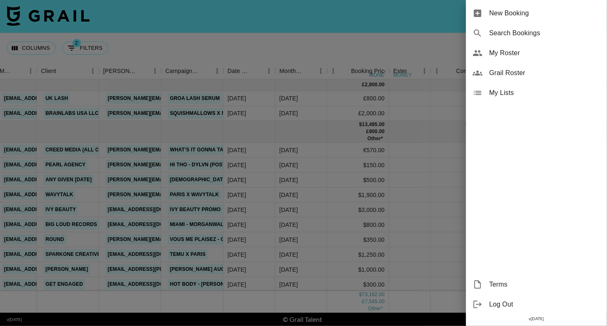 Image resolution: width=607 pixels, height=326 pixels. I want to click on div: Terms, so click(536, 284).